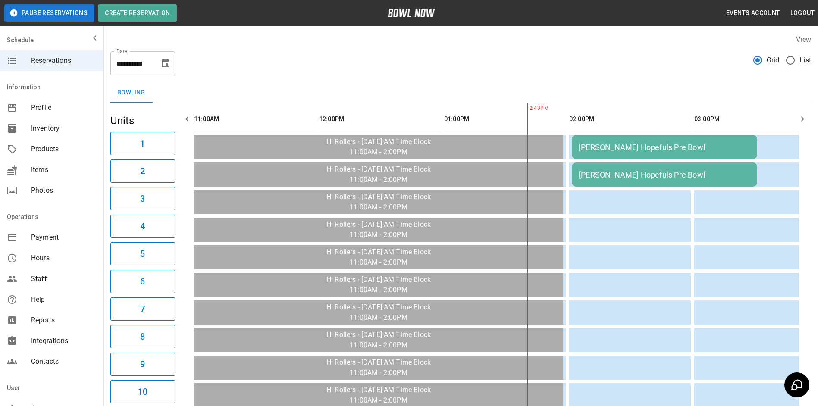  I want to click on span: Grid, so click(773, 60).